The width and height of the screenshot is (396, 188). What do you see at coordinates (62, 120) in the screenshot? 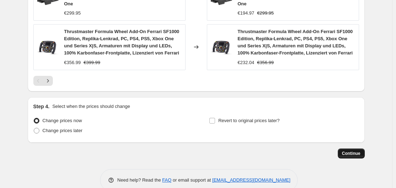
I see `span: Change prices now` at bounding box center [62, 120].